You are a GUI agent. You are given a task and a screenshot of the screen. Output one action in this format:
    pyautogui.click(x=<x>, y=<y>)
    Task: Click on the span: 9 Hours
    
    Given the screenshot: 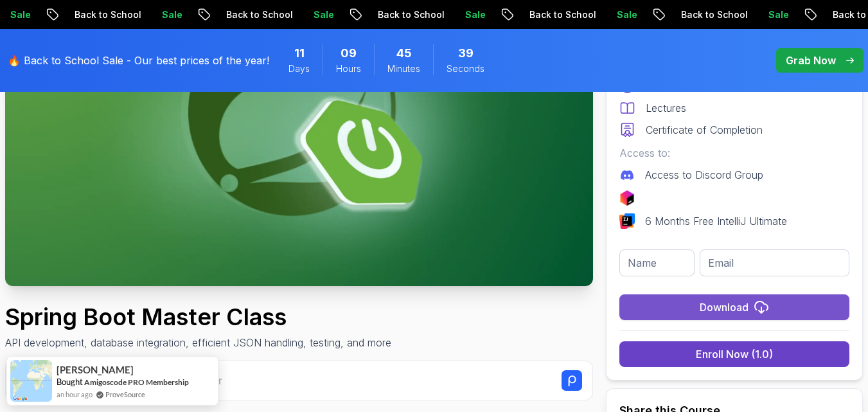 What is the action you would take?
    pyautogui.click(x=349, y=53)
    